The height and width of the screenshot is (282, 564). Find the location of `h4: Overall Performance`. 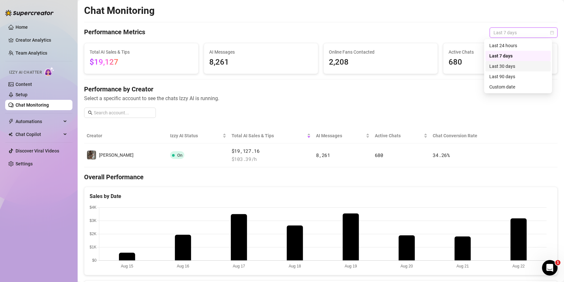

h4: Overall Performance is located at coordinates (321, 177).